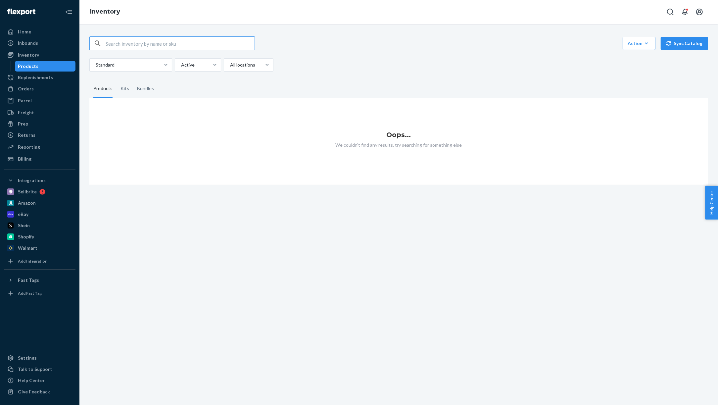 The image size is (718, 405). I want to click on div: Freight, so click(26, 113).